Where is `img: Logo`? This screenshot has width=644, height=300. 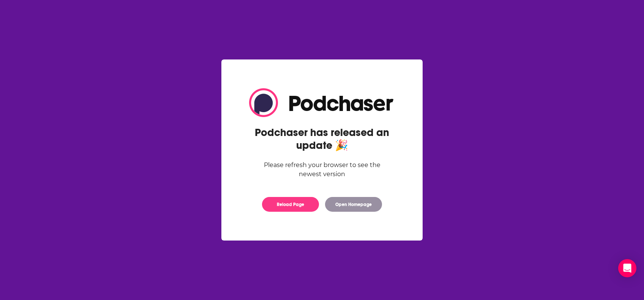 img: Logo is located at coordinates (322, 103).